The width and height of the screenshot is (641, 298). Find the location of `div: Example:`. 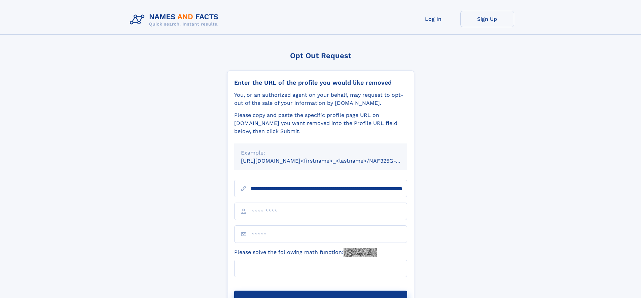

div: Example: is located at coordinates (321, 153).